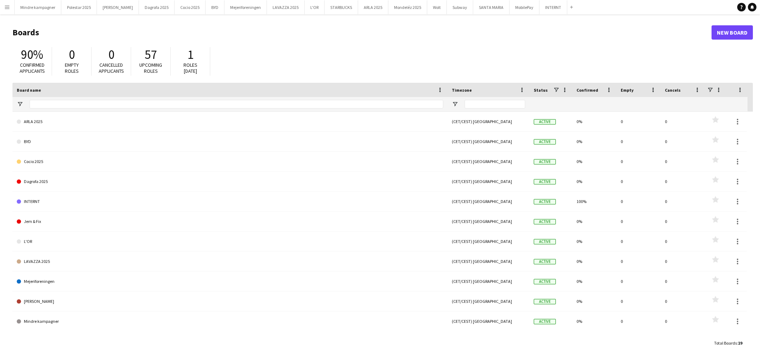 The image size is (760, 361). What do you see at coordinates (587, 90) in the screenshot?
I see `span: Confirmed` at bounding box center [587, 90].